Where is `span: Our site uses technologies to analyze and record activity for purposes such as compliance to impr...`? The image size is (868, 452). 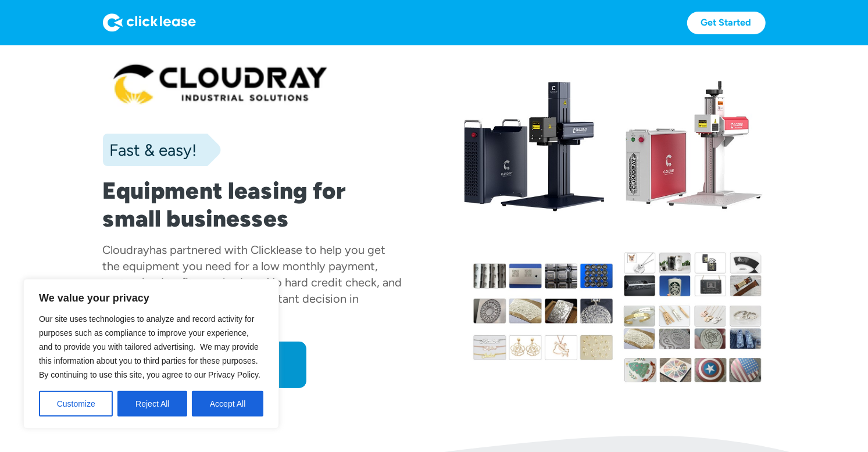
span: Our site uses technologies to analyze and record activity for purposes such as compliance to impr... is located at coordinates (149, 347).